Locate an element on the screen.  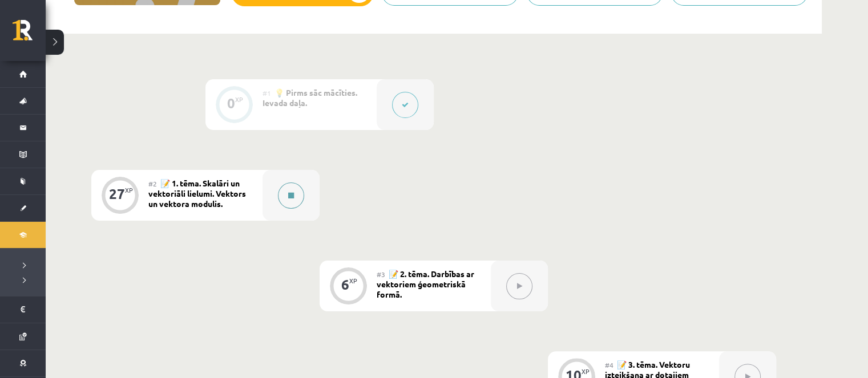
a: Rīgas 1. Tālmācības vidusskola is located at coordinates (29, 34).